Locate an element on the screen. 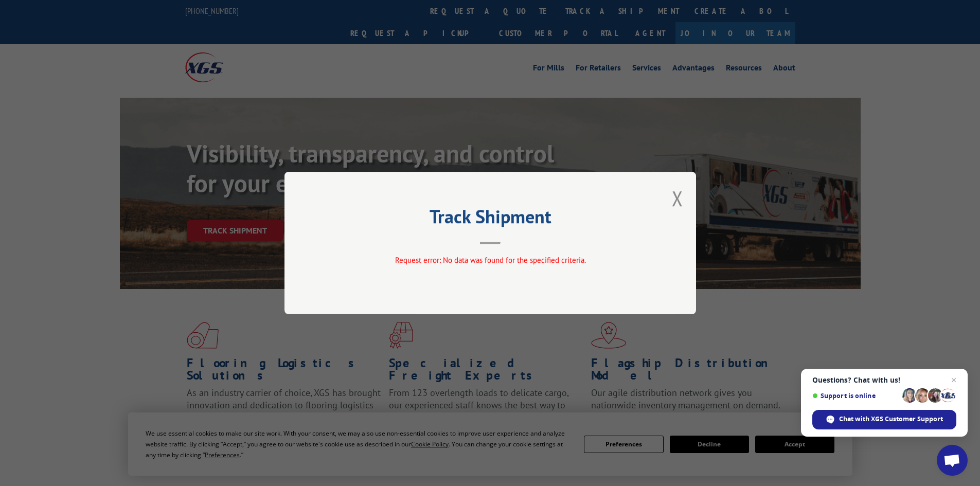  div: Open chat is located at coordinates (952, 460).